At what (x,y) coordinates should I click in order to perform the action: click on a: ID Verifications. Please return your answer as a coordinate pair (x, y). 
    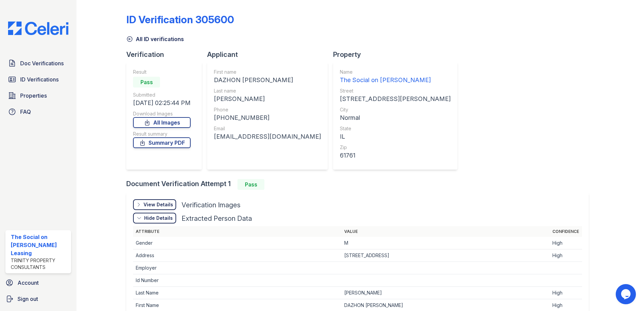
    Looking at the image, I should click on (38, 80).